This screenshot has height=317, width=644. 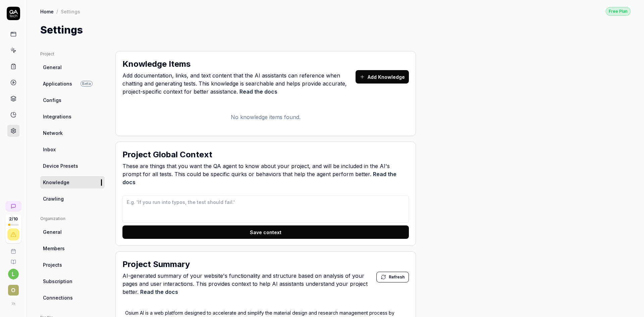 I want to click on p: No knowledge items found., so click(x=266, y=117).